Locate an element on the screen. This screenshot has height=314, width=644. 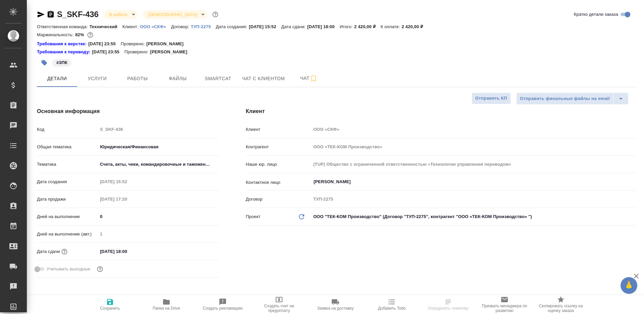
div: ООО "ТЕК-КОМ Производство" (Договор "ТУП-2275", контрагент "ООО «ТЕК-КОМ Производство» ") is located at coordinates (473, 216).